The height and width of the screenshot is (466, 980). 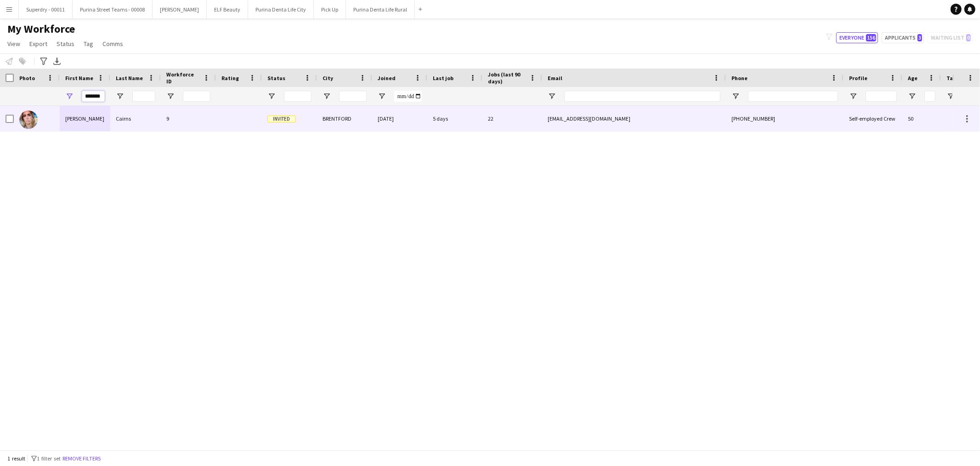 I want to click on a: View, so click(x=14, y=44).